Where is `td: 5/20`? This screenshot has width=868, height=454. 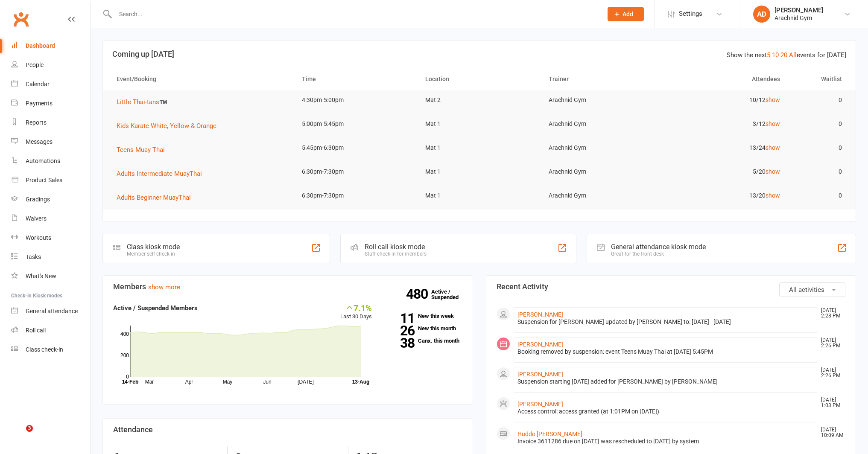 td: 5/20 is located at coordinates (725, 171).